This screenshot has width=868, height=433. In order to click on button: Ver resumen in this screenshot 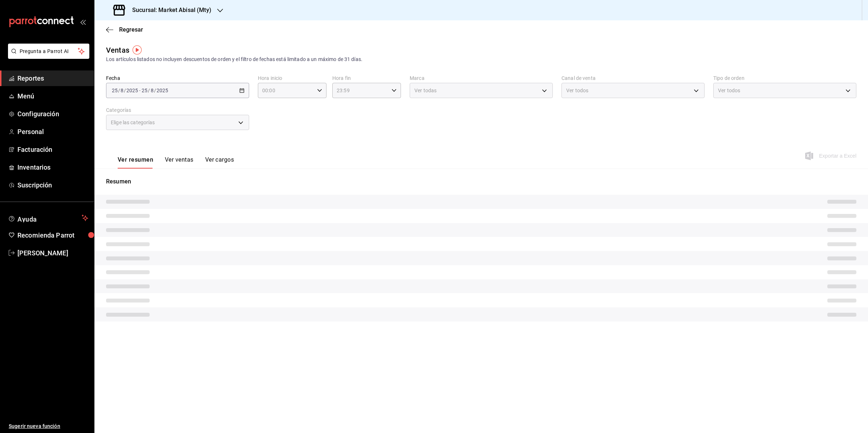, I will do `click(135, 162)`.